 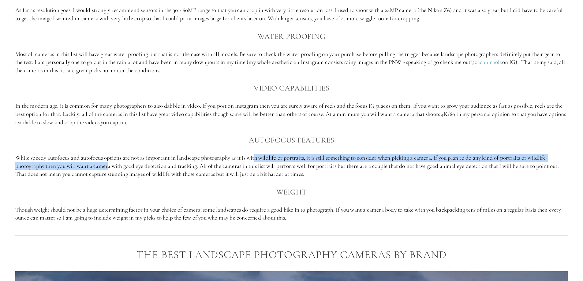 I want to click on h2: The Best Landscape Photography Cameras By Brand, so click(x=292, y=255).